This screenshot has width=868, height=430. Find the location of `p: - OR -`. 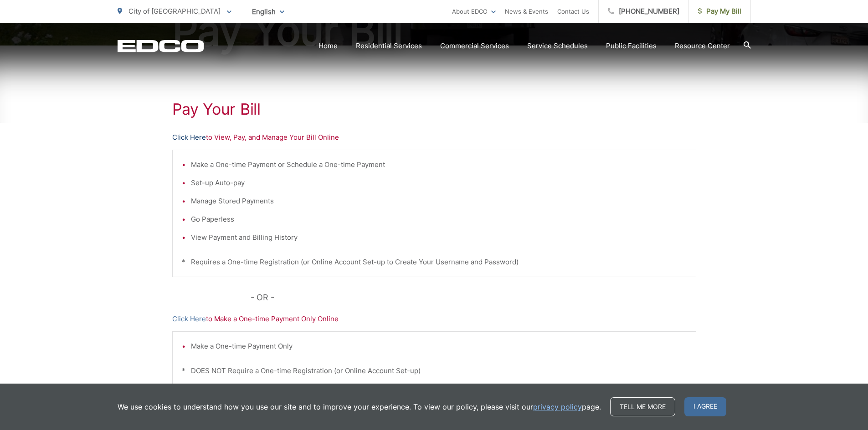

p: - OR - is located at coordinates (474, 297).